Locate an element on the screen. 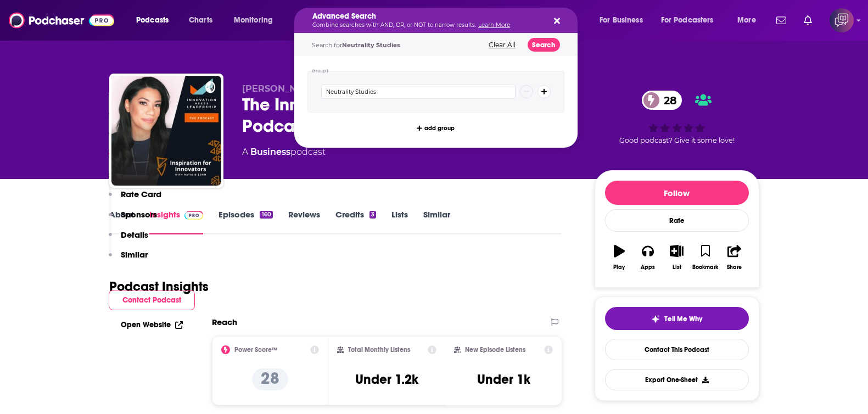  span: More is located at coordinates (747, 20).